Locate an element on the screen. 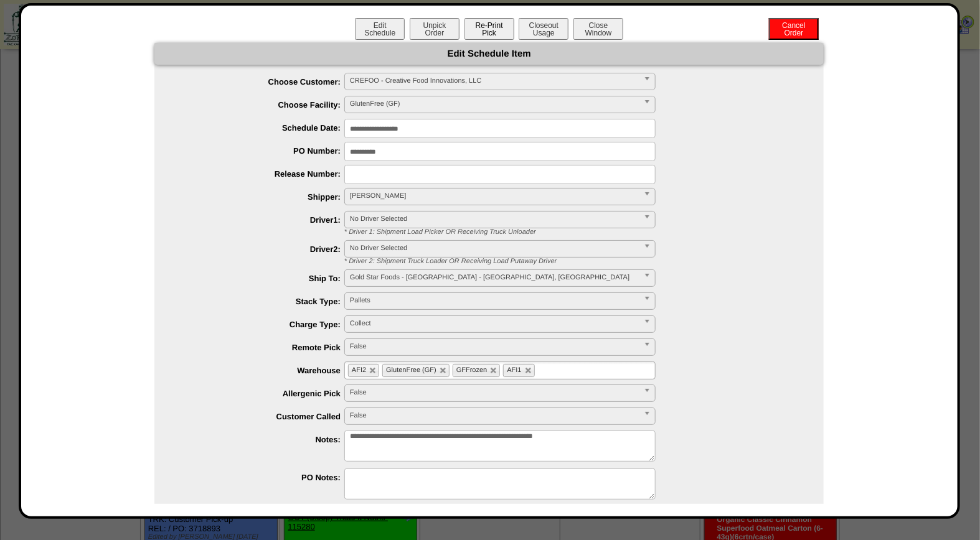 The image size is (980, 540). label: Schedule Date: is located at coordinates (261, 128).